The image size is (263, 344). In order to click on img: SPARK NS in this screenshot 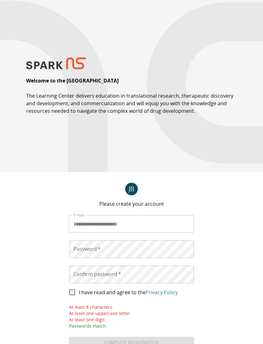, I will do `click(56, 63)`.